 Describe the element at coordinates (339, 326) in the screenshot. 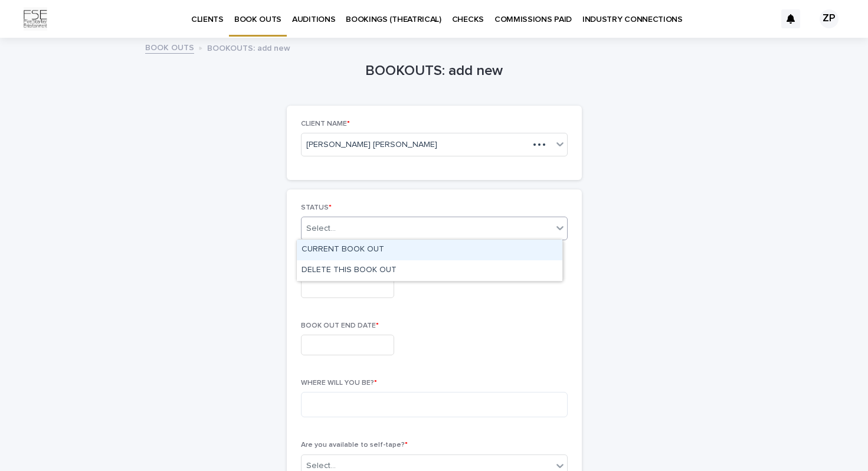

I see `span: BOOK OUT END DATE` at that location.